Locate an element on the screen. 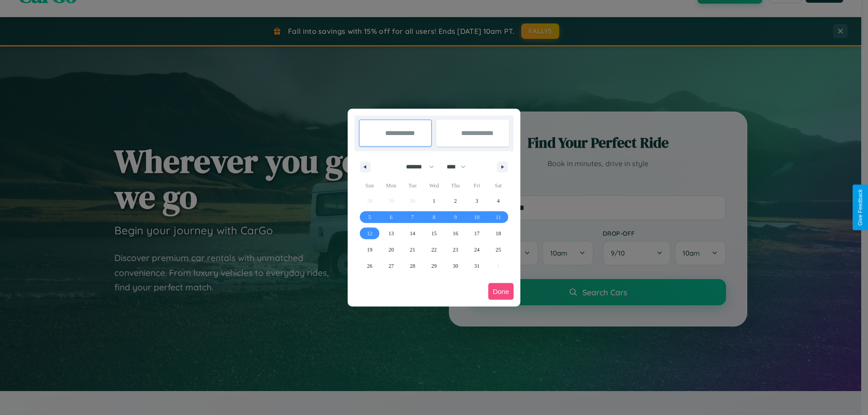 The height and width of the screenshot is (415, 868). span: 8 is located at coordinates (434, 217).